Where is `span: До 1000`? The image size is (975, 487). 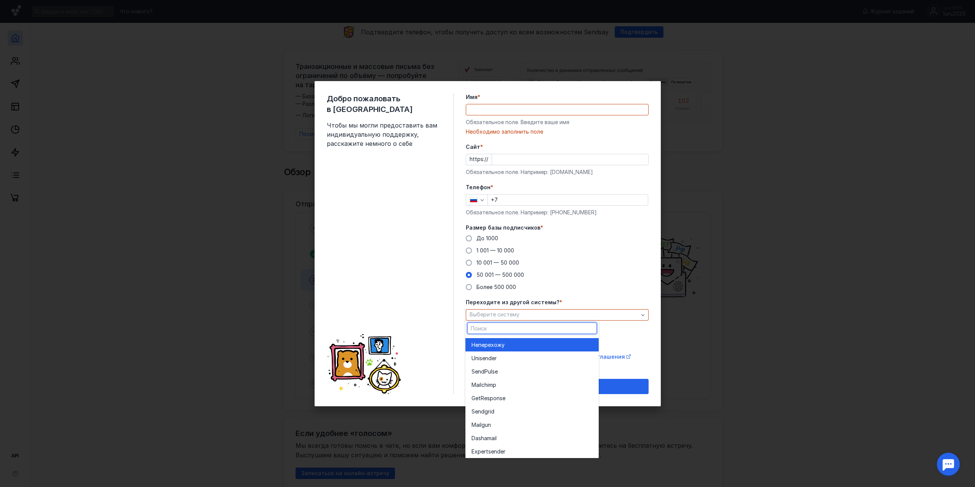 span: До 1000 is located at coordinates (487, 238).